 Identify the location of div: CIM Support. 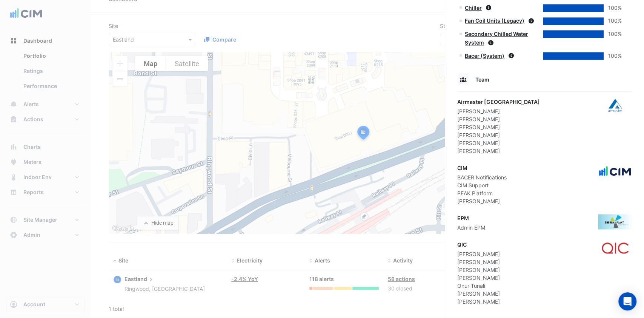
(482, 185).